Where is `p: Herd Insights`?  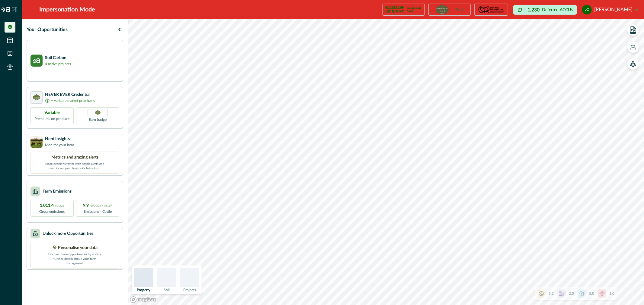 p: Herd Insights is located at coordinates (59, 139).